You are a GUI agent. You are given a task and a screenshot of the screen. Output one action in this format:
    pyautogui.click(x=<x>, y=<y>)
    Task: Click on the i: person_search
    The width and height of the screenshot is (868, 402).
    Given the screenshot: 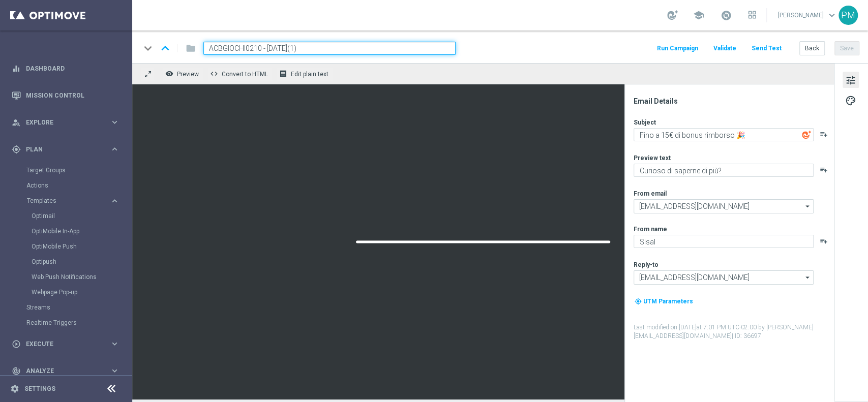 What is the action you would take?
    pyautogui.click(x=16, y=122)
    